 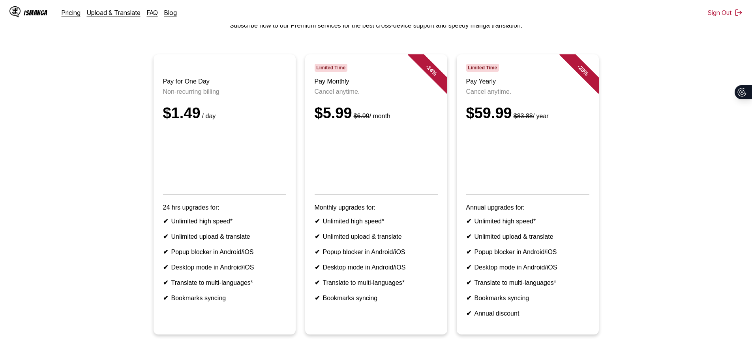 I want to click on p: 24 hrs upgrades for:, so click(x=224, y=208).